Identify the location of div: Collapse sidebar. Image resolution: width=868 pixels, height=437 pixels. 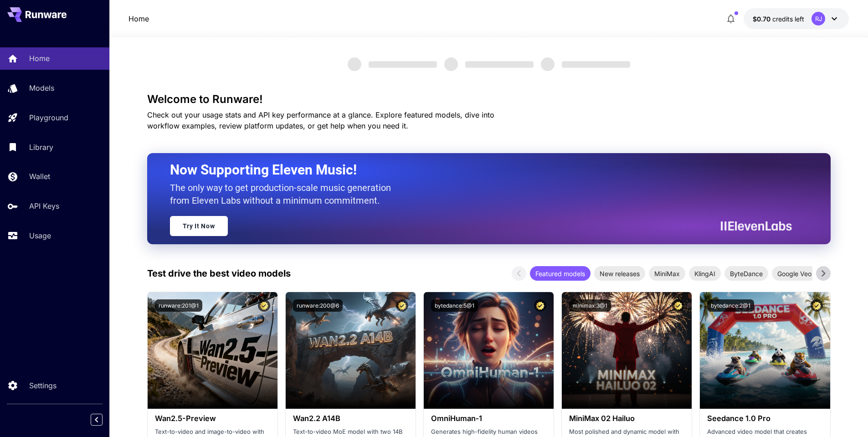
(104, 419).